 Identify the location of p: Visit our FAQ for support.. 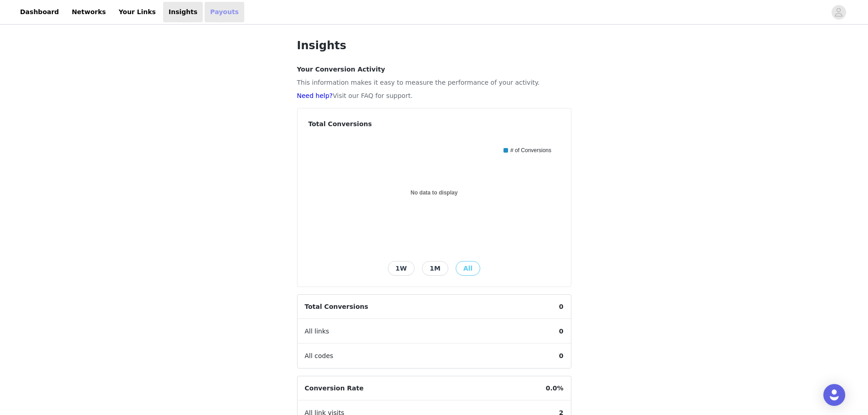
(434, 96).